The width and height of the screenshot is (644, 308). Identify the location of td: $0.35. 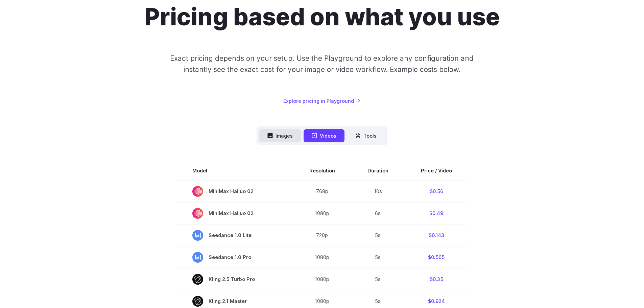
(437, 279).